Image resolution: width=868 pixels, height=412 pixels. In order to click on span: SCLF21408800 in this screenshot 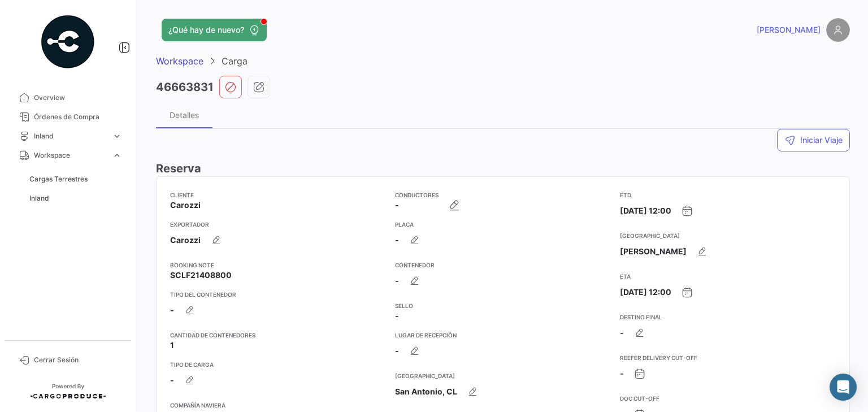, I will do `click(201, 275)`.